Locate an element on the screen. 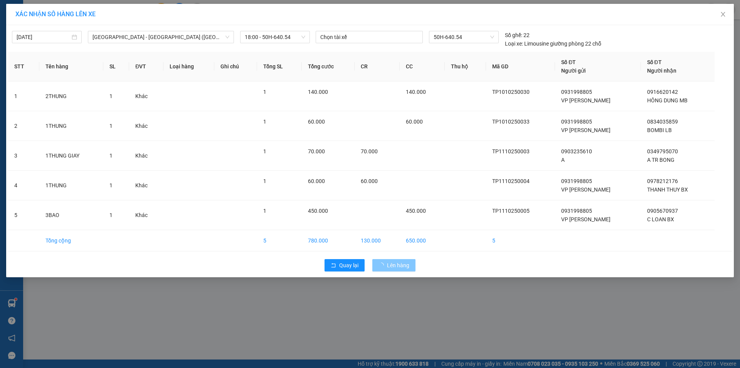 This screenshot has height=368, width=740. th: Tổng SL is located at coordinates (279, 66).